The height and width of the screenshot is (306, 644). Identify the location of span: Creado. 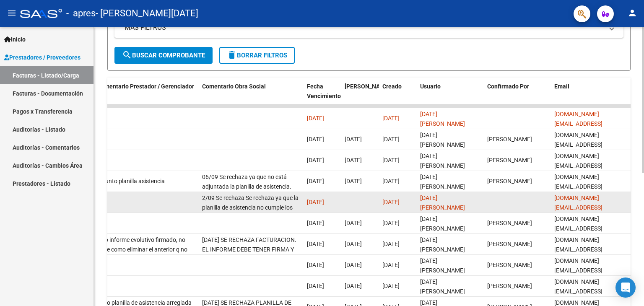
(392, 87).